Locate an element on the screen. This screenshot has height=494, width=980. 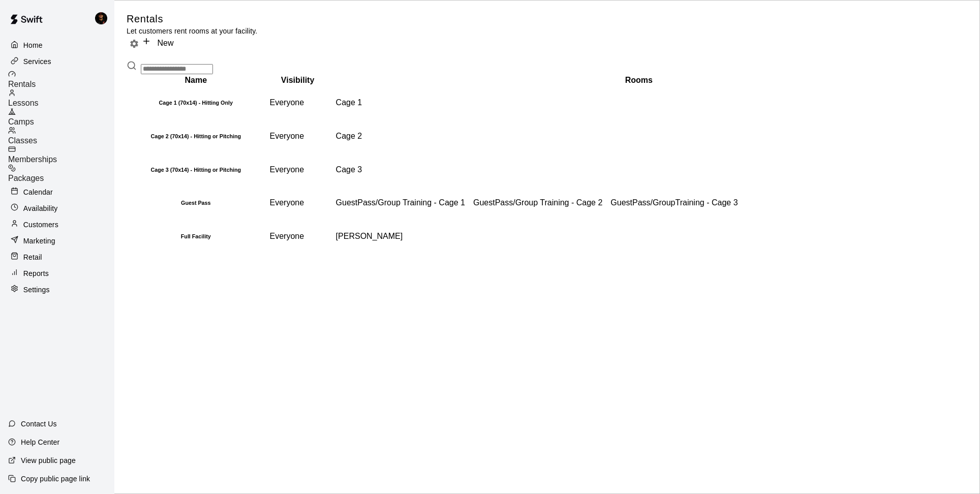
a: Classes is located at coordinates (61, 135).